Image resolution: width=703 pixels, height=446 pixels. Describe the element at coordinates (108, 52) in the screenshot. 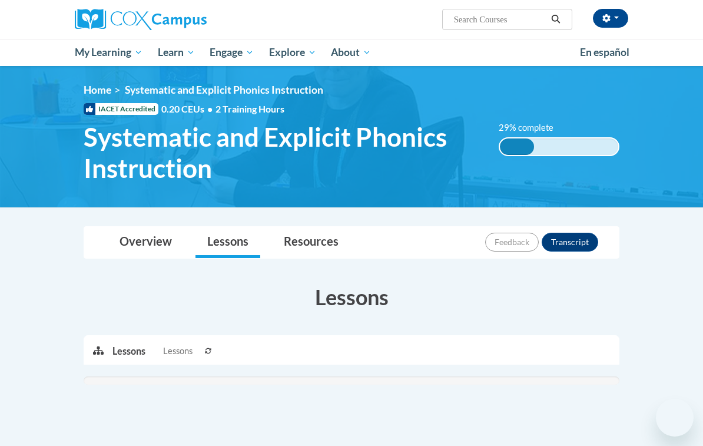

I see `a: My Learning` at that location.